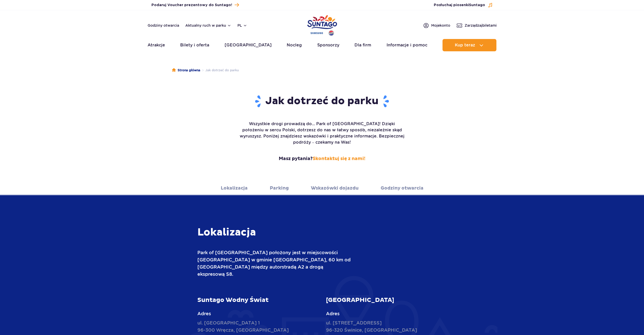 Image resolution: width=644 pixels, height=335 pixels. I want to click on h3: Lokalizacja, so click(274, 232).